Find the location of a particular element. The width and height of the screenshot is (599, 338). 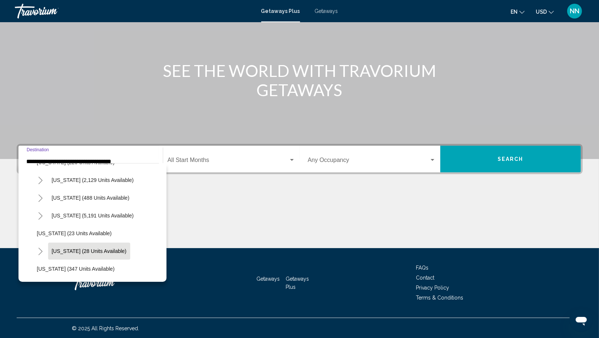

button: Toggle Florida (5,191 units available) is located at coordinates (41, 216).